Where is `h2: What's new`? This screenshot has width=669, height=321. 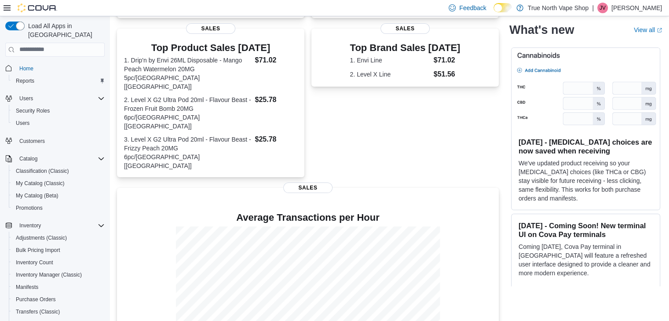 h2: What's new is located at coordinates (542, 30).